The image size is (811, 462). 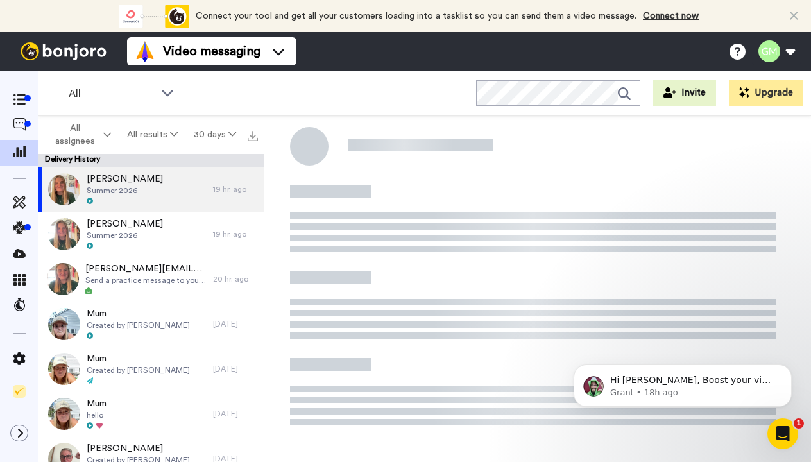 What do you see at coordinates (212, 51) in the screenshot?
I see `span: Video messaging` at bounding box center [212, 51].